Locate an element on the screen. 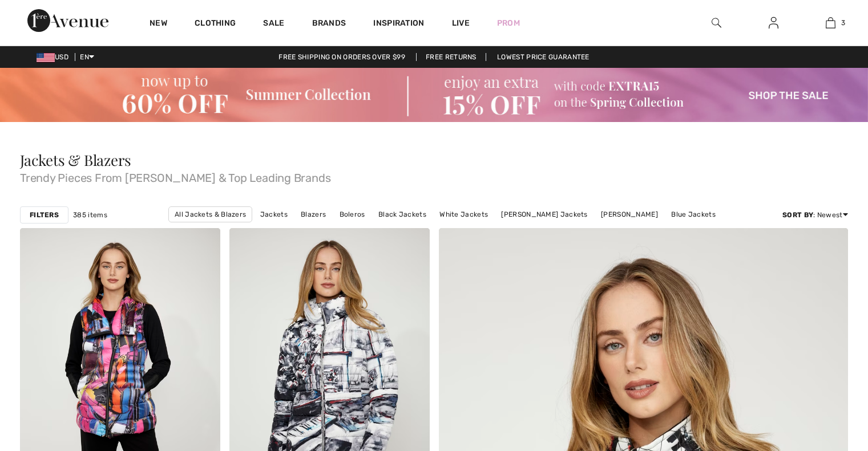 The width and height of the screenshot is (868, 451). img: 1ère Avenue is located at coordinates (68, 20).